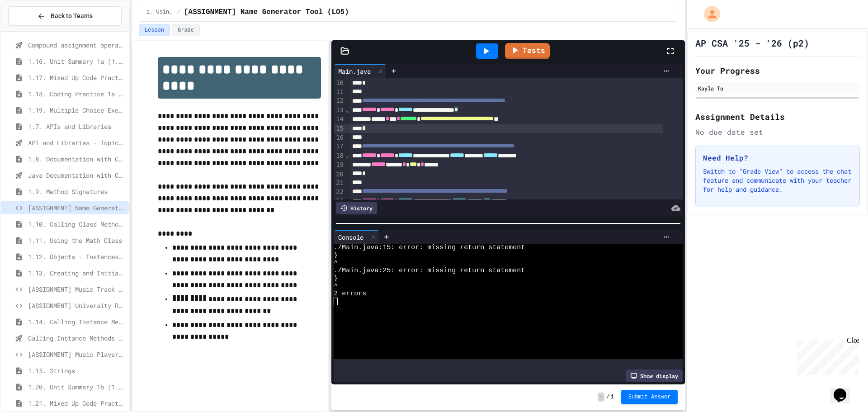  What do you see at coordinates (429, 271) in the screenshot?
I see `span: ./Main.java:25: error: missing return statement` at bounding box center [429, 271].